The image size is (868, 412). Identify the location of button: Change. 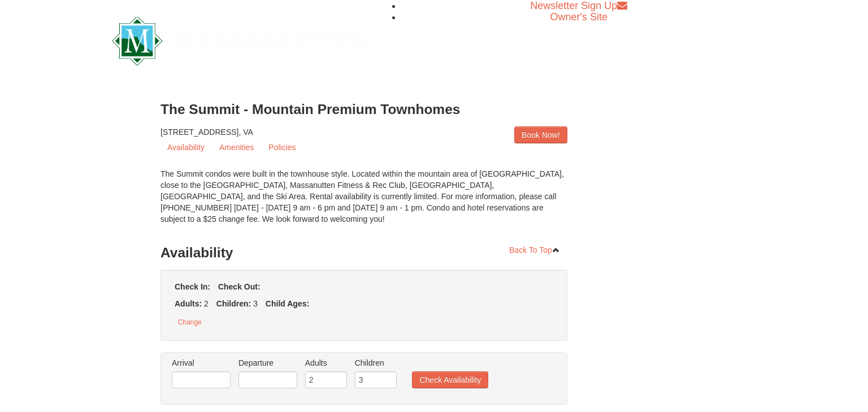
(190, 322).